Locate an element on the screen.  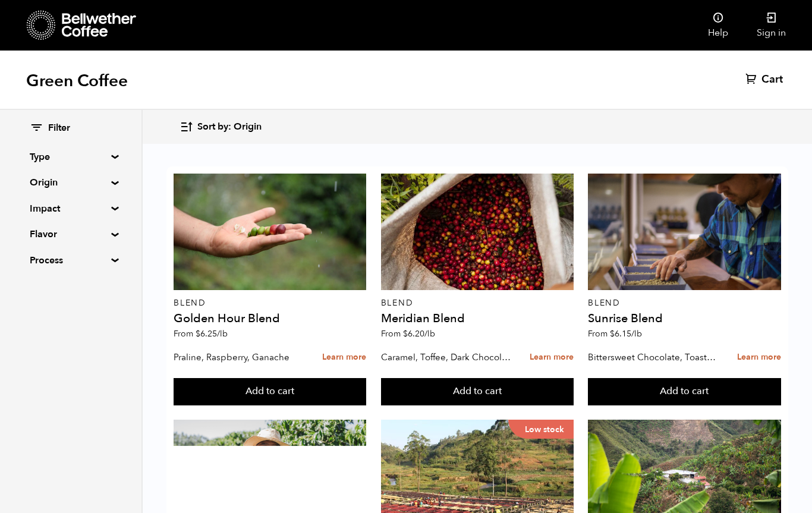
p: Praline, Raspberry, Ganache is located at coordinates (239, 358).